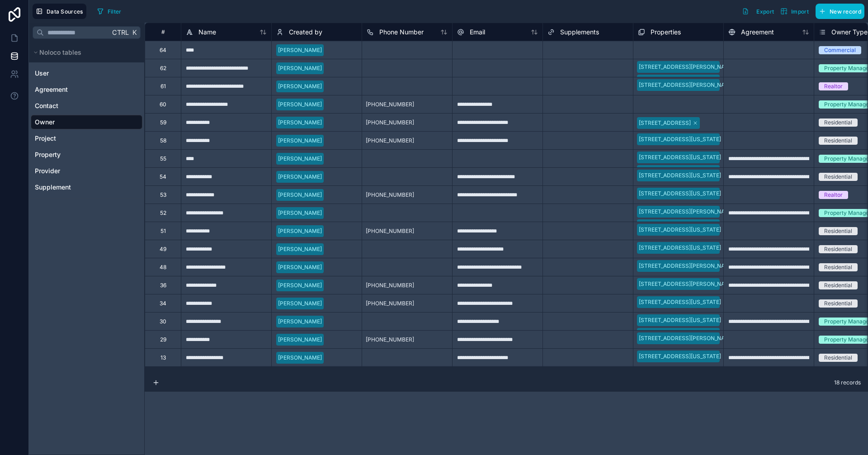 This screenshot has width=868, height=455. What do you see at coordinates (163, 268) in the screenshot?
I see `div: 48` at bounding box center [163, 268].